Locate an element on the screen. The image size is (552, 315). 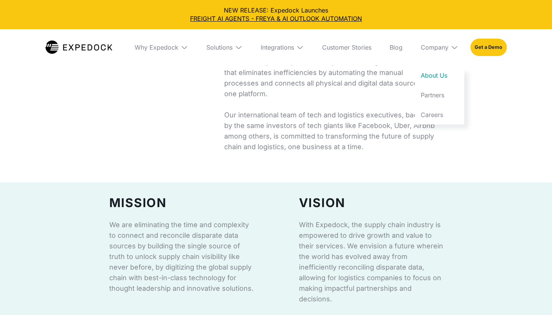
a: Customer Stories is located at coordinates (346, 47).